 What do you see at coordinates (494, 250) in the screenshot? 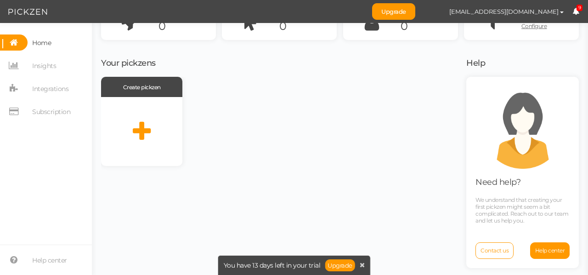
I see `span: Contact us` at bounding box center [494, 250].